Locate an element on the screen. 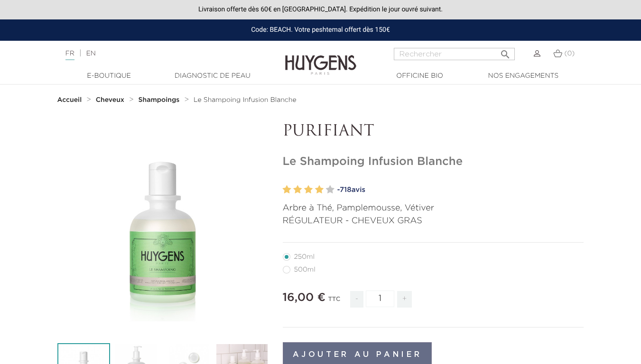 Image resolution: width=641 pixels, height=364 pixels. p: RÉGULATEUR - CHEVEUX GRAS is located at coordinates (433, 221).